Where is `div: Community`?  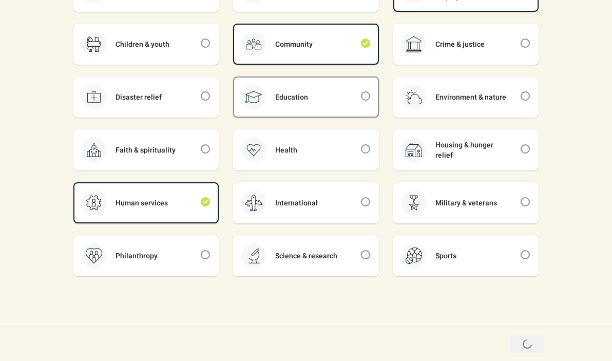 div: Community is located at coordinates (294, 44).